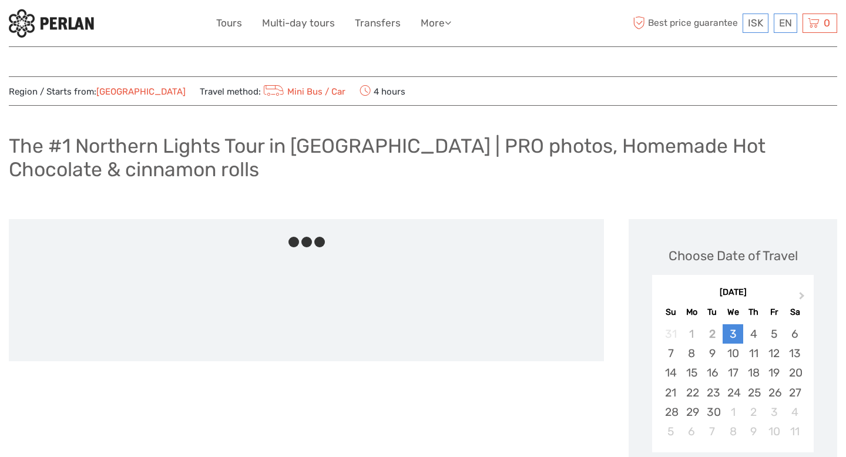 This screenshot has width=846, height=457. Describe the element at coordinates (692, 353) in the screenshot. I see `div: Choose Monday, September 8th, 2025` at that location.